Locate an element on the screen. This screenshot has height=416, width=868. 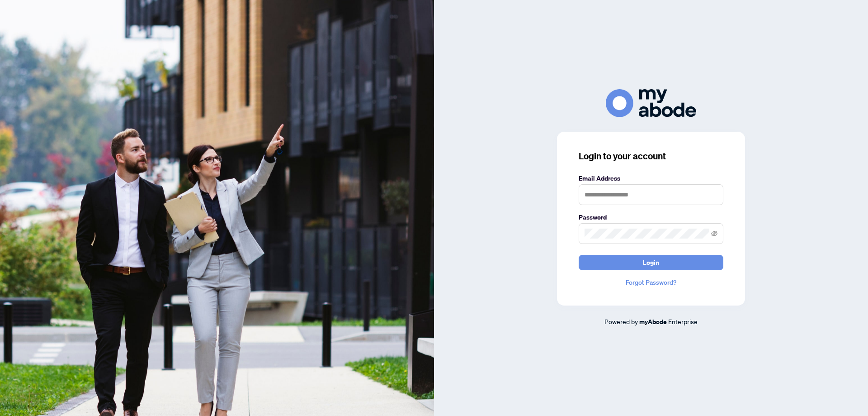
label: Email Address is located at coordinates (651, 178).